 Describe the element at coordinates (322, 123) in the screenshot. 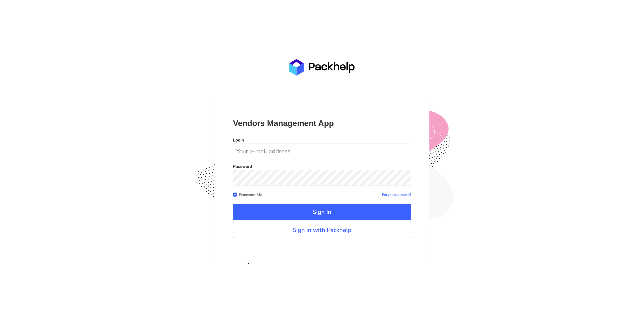

I see `p: Vendors Management App` at that location.